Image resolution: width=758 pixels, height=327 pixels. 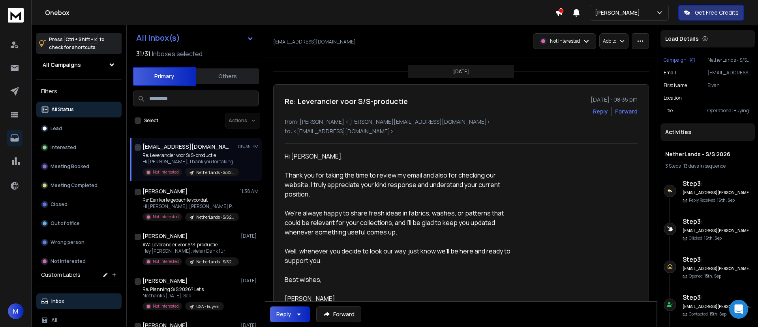 What do you see at coordinates (16, 15) in the screenshot?
I see `img: logo` at bounding box center [16, 15].